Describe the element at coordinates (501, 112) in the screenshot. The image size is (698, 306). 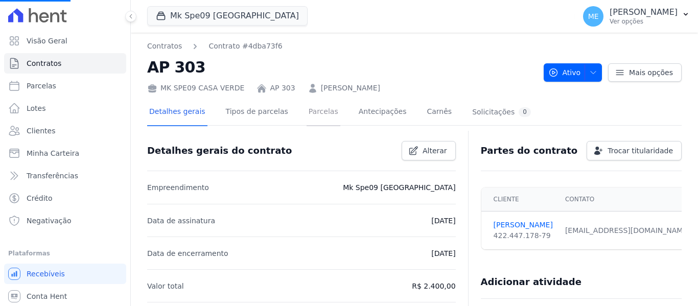
I see `a: Solicitações0` at that location.